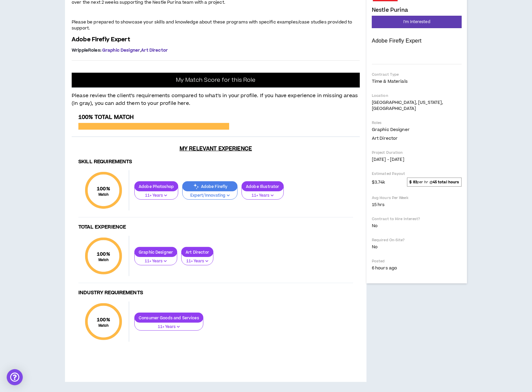  I want to click on h4: Skill Requirements, so click(216, 162).